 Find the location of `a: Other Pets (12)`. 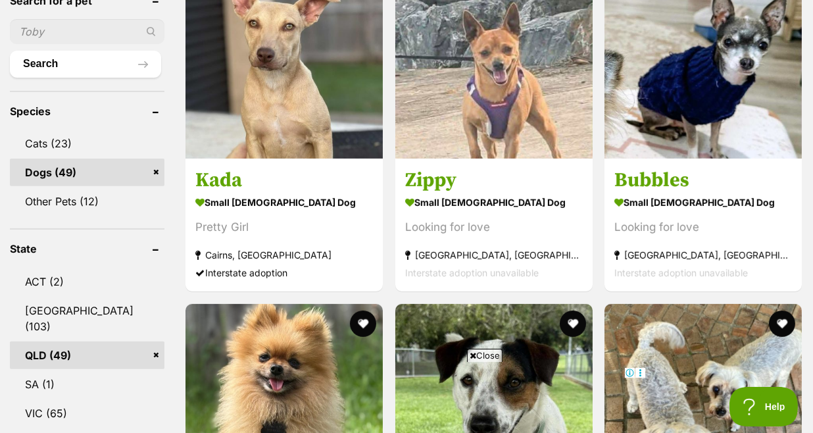

a: Other Pets (12) is located at coordinates (87, 201).